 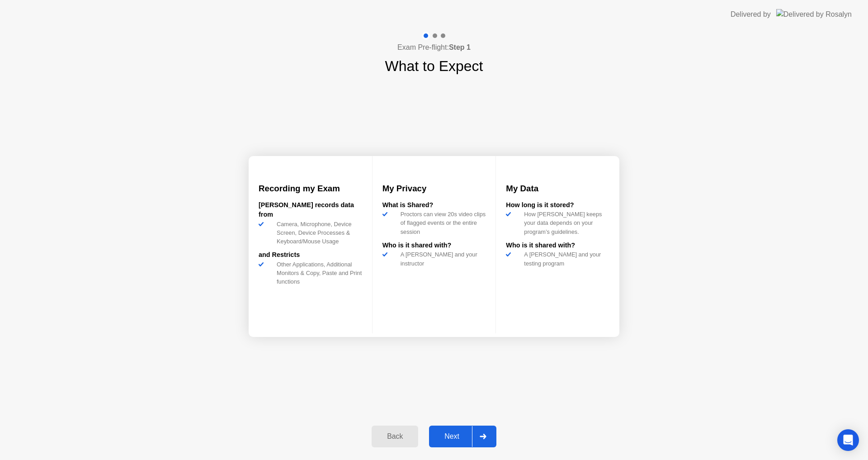 I want to click on h3: My Data, so click(x=558, y=189).